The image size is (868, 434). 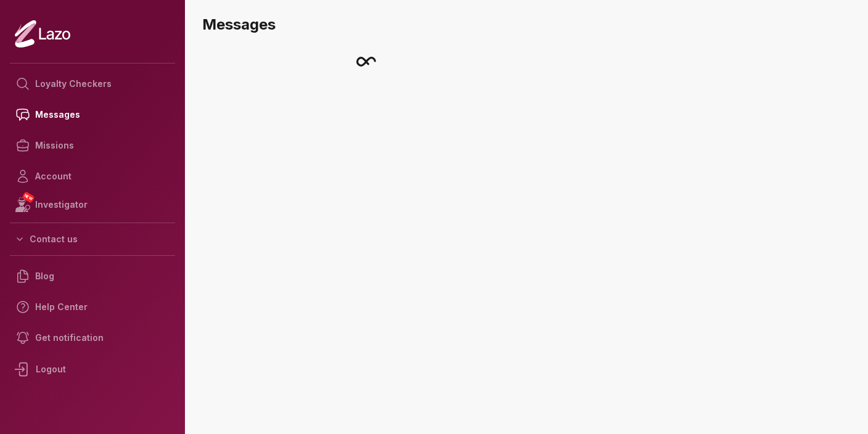 What do you see at coordinates (92, 239) in the screenshot?
I see `button: Contact us` at bounding box center [92, 239].